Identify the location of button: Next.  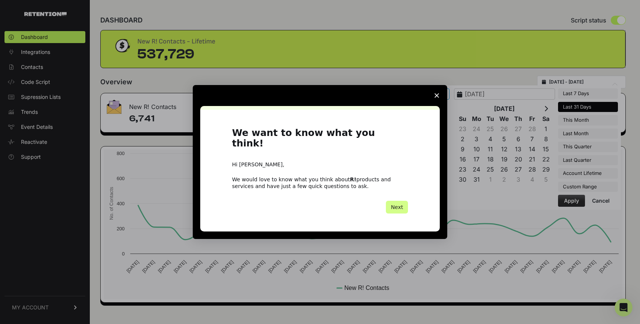
(397, 207).